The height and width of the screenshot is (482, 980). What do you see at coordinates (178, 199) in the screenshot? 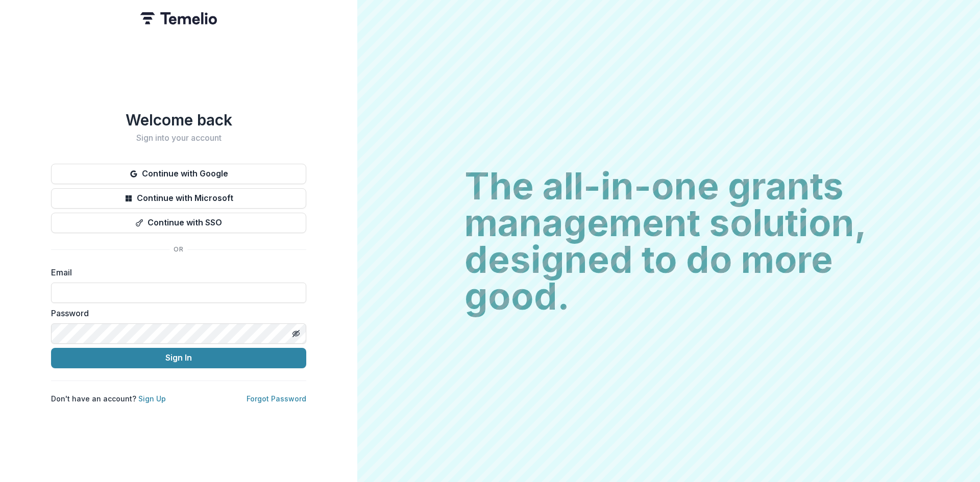
I see `button: Continue with Microsoft` at bounding box center [178, 199].